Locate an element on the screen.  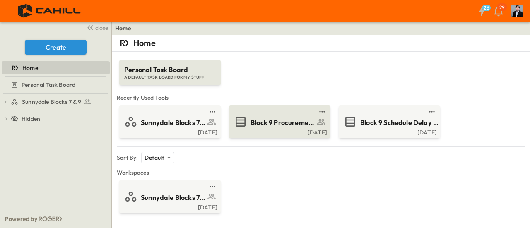
span: A DEFAULT TASK BOARD FOR MY STUFF is located at coordinates (170, 77).